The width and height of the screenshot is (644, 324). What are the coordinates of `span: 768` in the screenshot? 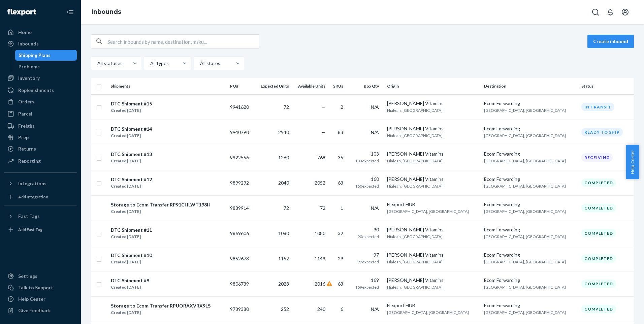 It's located at (321, 157).